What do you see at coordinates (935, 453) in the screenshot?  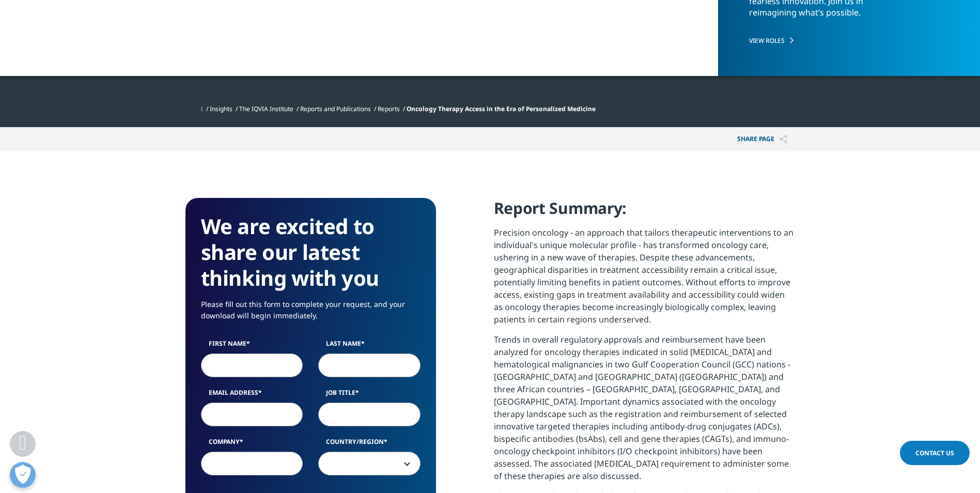 I see `span: Contact Us` at bounding box center [935, 453].